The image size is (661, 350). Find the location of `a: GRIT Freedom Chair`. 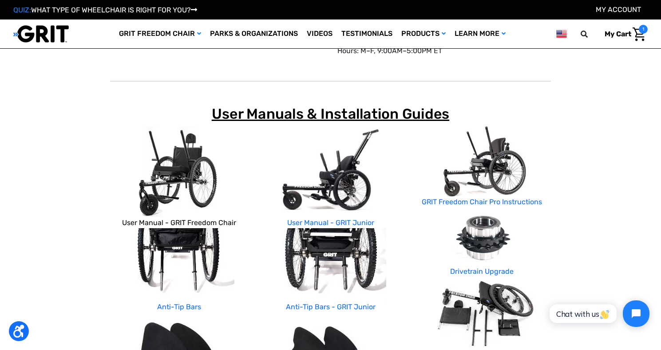

a: GRIT Freedom Chair is located at coordinates (160, 34).